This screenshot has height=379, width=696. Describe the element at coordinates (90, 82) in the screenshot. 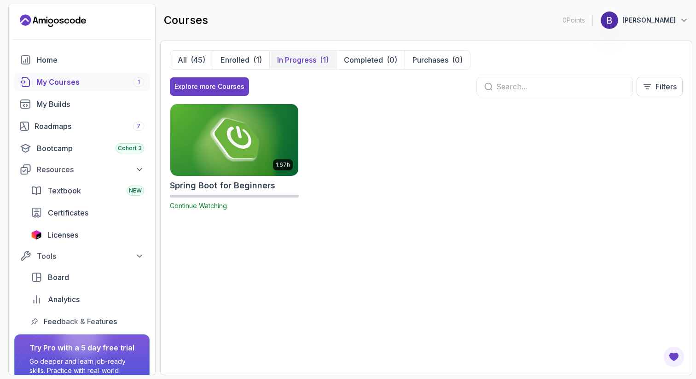

I see `div: My Courses` at that location.